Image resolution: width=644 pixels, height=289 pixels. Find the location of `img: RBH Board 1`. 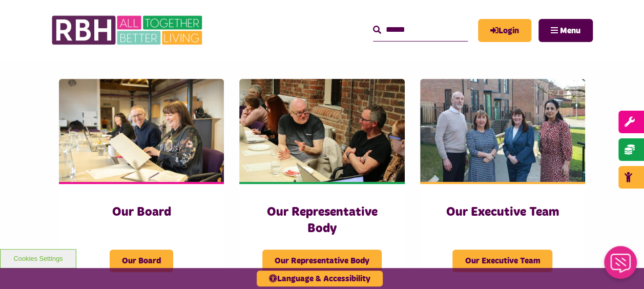

img: RBH Board 1 is located at coordinates (141, 130).